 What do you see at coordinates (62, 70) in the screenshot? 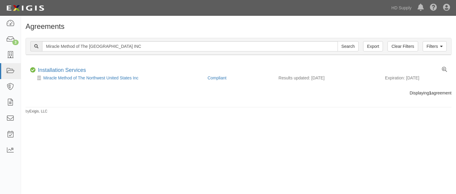
I see `div: Installation Services` at bounding box center [62, 70].